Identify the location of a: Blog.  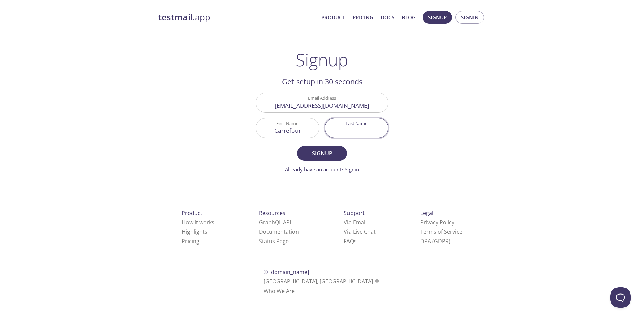
(408, 17).